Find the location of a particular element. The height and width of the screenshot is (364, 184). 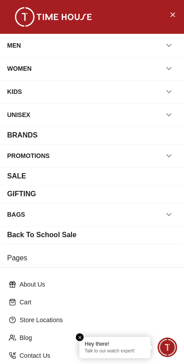

div: Hey there! is located at coordinates (115, 344).